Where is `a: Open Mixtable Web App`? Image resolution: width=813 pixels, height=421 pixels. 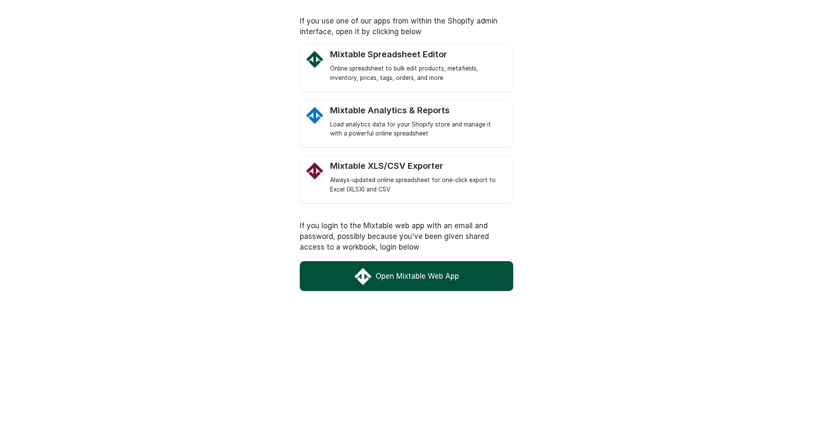
a: Open Mixtable Web App is located at coordinates (407, 276).